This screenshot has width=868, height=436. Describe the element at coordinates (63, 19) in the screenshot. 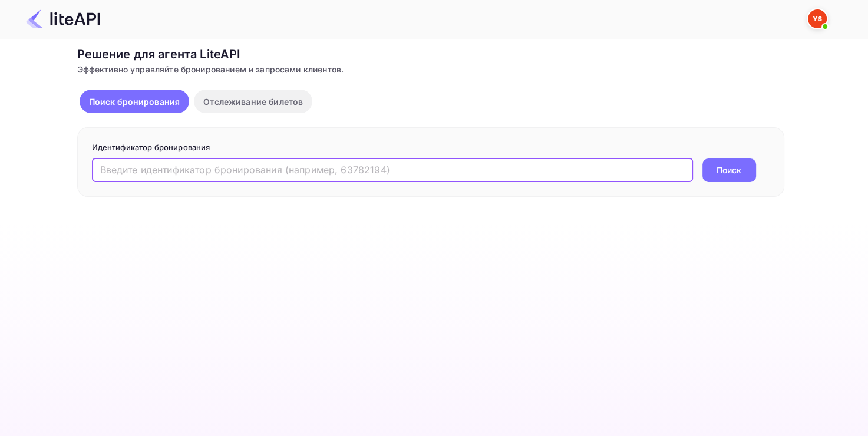

I see `img: Логотип LiteAPI` at that location.